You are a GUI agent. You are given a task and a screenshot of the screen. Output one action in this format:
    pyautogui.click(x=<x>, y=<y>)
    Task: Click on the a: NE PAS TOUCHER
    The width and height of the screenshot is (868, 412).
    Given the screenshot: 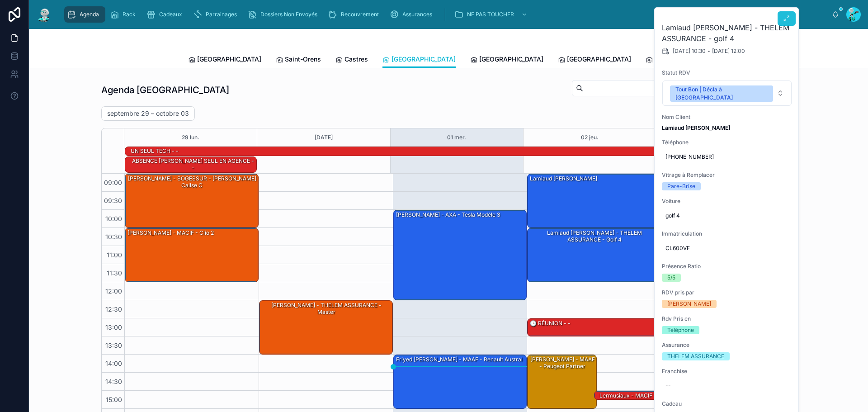 What is the action you would take?
    pyautogui.click(x=492, y=15)
    